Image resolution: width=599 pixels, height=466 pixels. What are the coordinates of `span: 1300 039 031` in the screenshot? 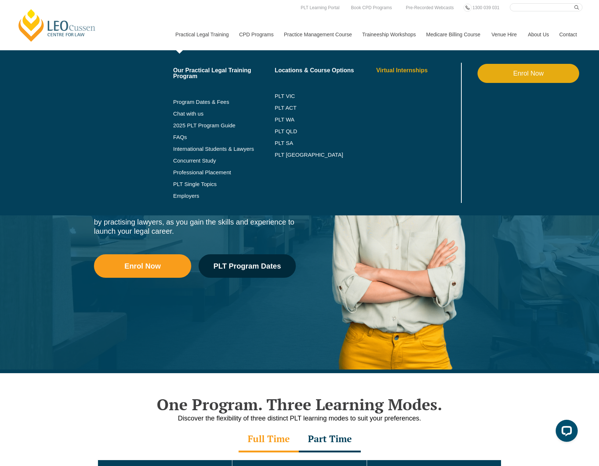 It's located at (486, 8).